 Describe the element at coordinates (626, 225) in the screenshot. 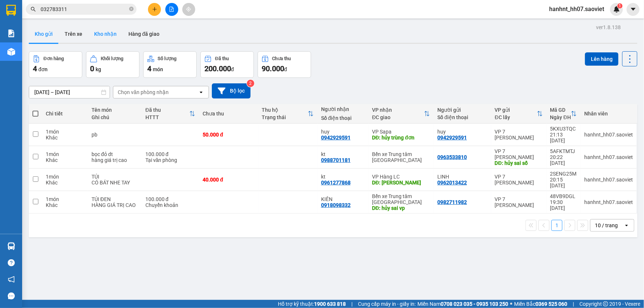

I see `svg: open` at that location.